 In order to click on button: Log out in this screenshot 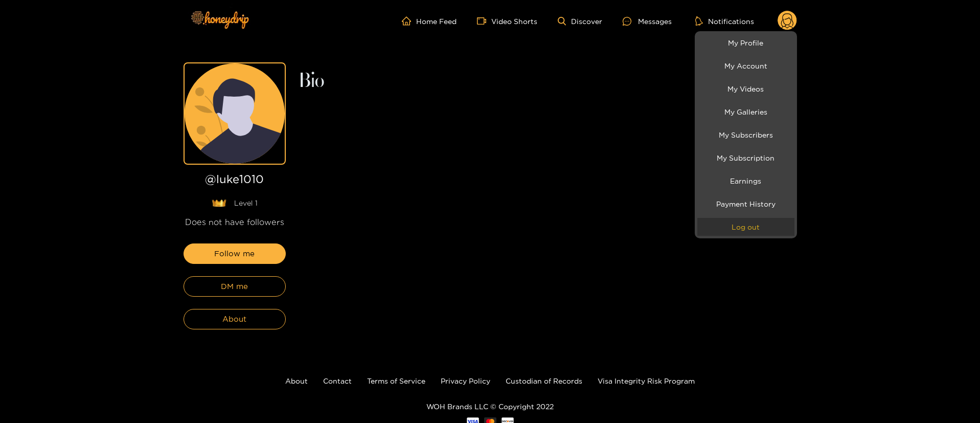, I will do `click(746, 226)`.